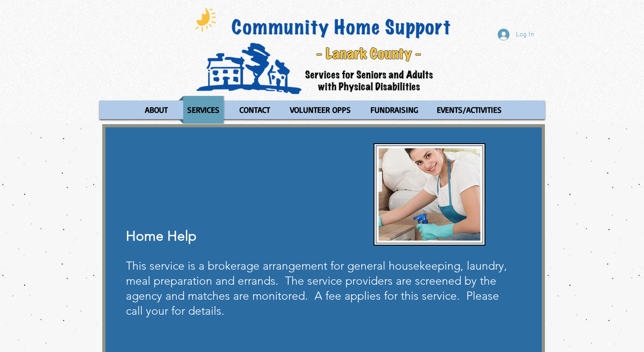  I want to click on p: CONTACT, so click(255, 110).